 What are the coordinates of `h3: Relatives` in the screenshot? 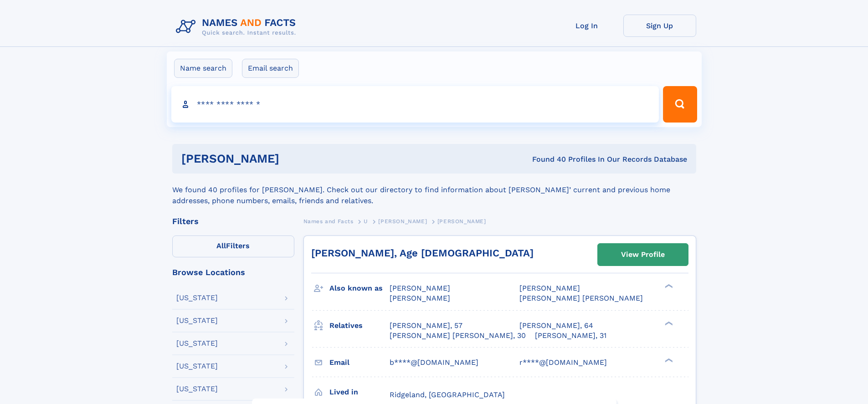 It's located at (359, 325).